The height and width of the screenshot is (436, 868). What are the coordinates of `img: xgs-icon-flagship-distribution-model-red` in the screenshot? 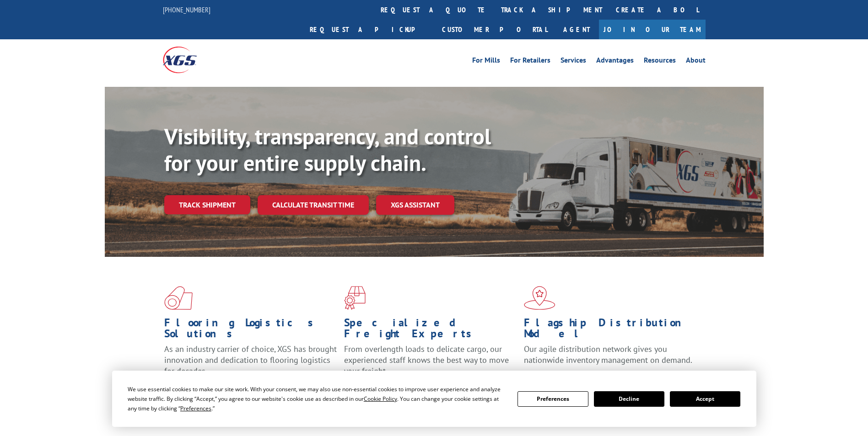 It's located at (540, 298).